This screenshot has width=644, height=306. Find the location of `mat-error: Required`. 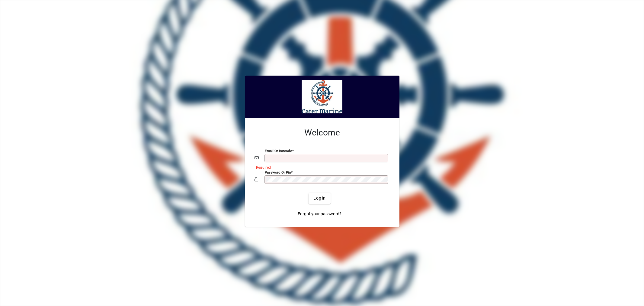

mat-error: Required is located at coordinates (320, 167).